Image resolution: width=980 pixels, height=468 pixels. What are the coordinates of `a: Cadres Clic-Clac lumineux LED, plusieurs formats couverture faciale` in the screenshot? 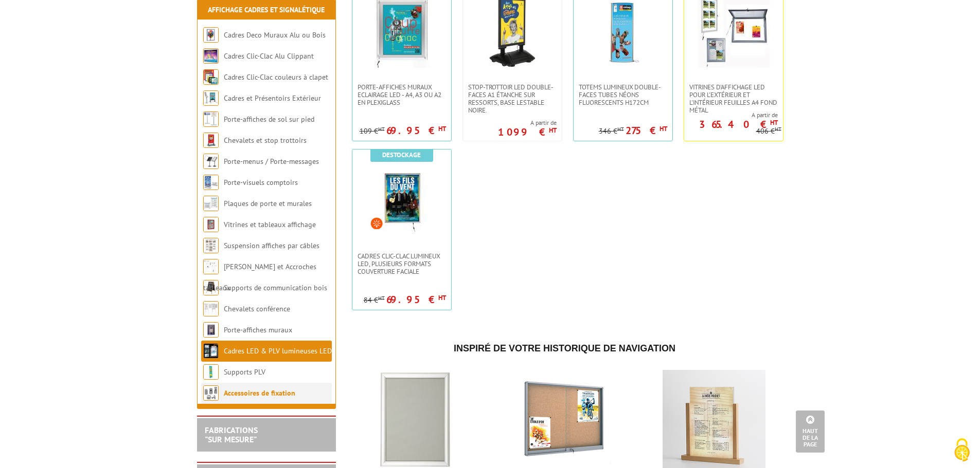 It's located at (402, 263).